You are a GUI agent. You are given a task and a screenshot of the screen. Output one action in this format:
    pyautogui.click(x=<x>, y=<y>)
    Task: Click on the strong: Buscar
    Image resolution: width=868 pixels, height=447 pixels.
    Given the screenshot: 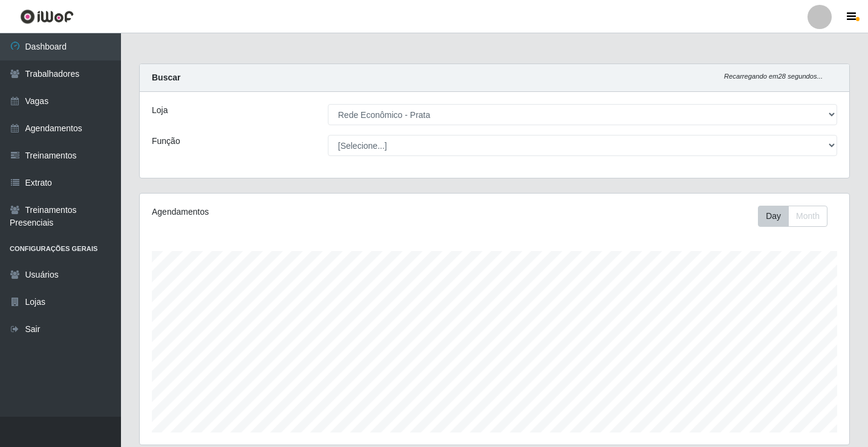 What is the action you would take?
    pyautogui.click(x=166, y=77)
    